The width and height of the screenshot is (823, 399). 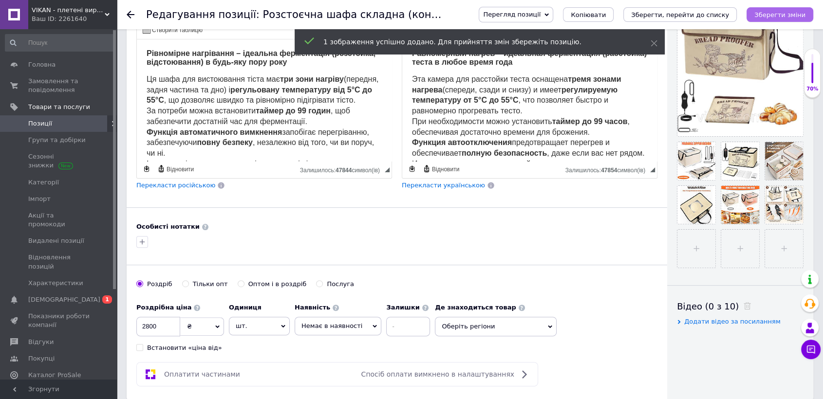 What do you see at coordinates (443, 185) in the screenshot?
I see `span: Перекласти українською` at bounding box center [443, 185].